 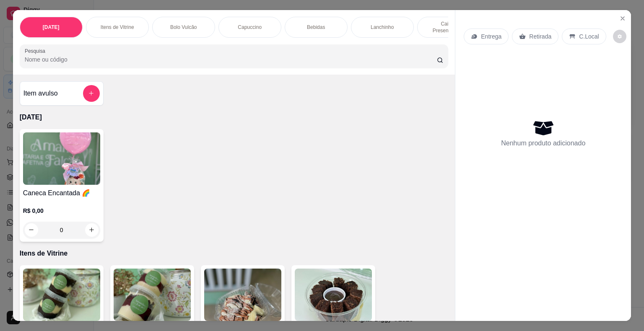 I want to click on button: Close, so click(x=623, y=19).